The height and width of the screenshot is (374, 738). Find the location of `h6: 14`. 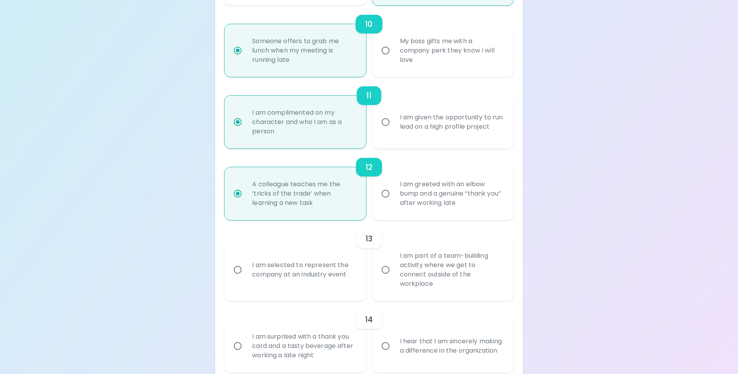

h6: 14 is located at coordinates (369, 320).